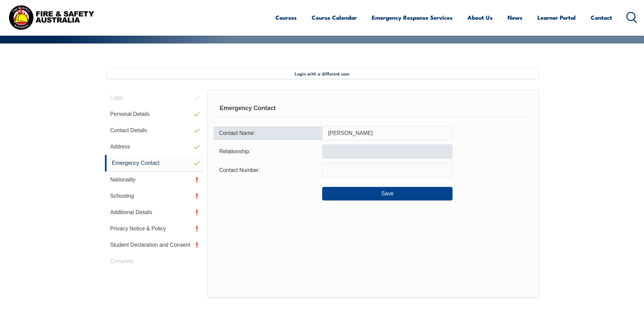 The image size is (644, 314). I want to click on a: News, so click(515, 17).